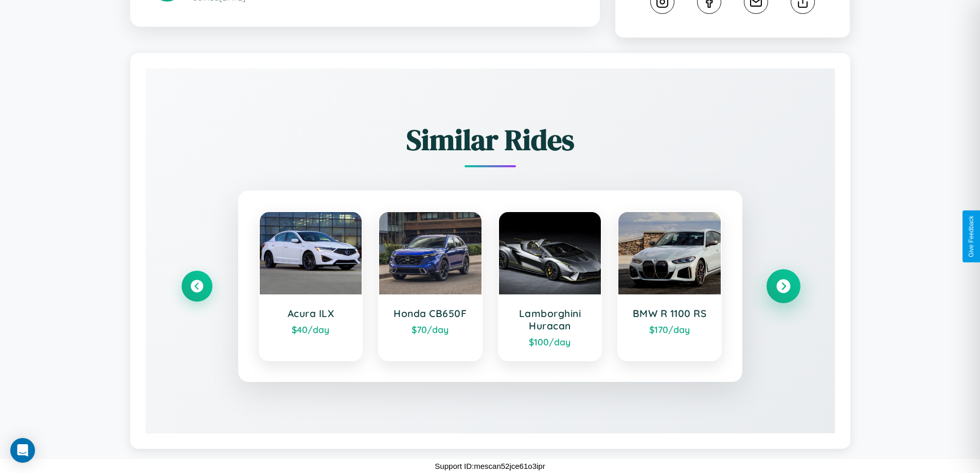 This screenshot has width=980, height=473. What do you see at coordinates (430, 286) in the screenshot?
I see `a: Honda CB650F$70/day` at bounding box center [430, 286].